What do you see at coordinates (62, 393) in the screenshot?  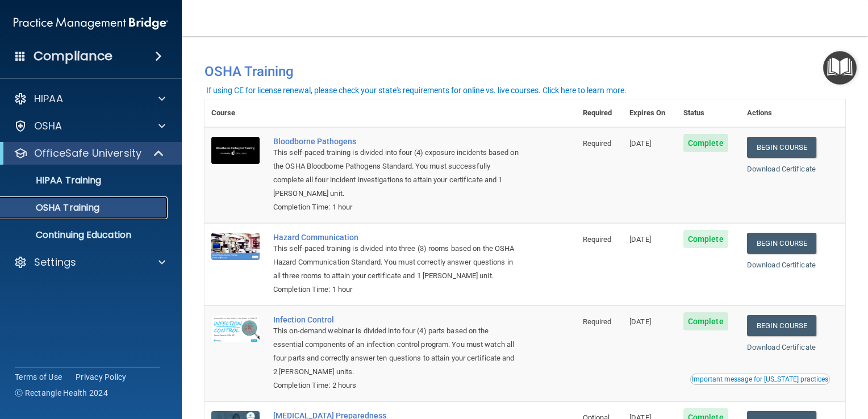 I see `span: Ⓒ Rectangle Health 2024` at bounding box center [62, 393].